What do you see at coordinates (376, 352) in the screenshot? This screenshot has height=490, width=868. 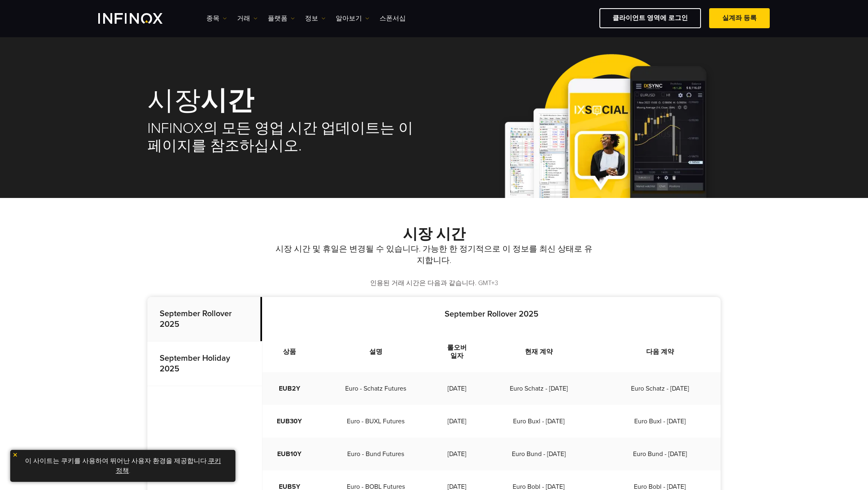 I see `th: 설명` at bounding box center [376, 352].